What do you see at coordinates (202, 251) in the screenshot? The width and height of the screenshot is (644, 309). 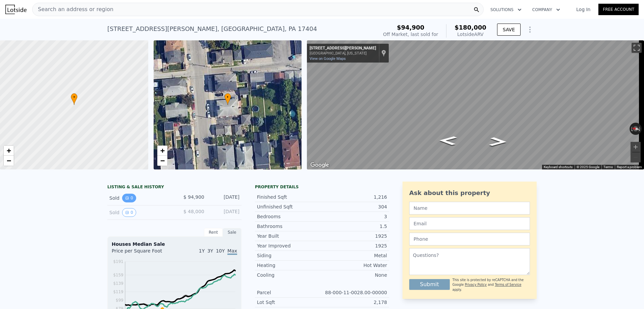 I see `span: 1Y` at bounding box center [202, 251].